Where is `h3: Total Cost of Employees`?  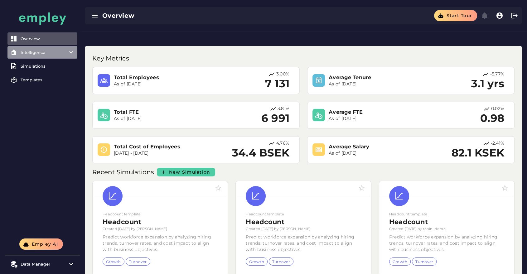
h3: Total Cost of Employees is located at coordinates (163, 146).